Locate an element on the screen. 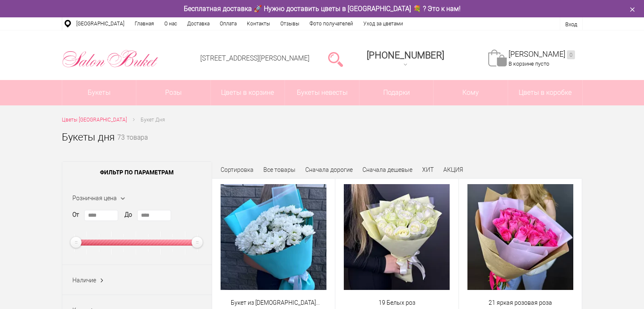 The width and height of the screenshot is (644, 309). a: Цветы в корзине is located at coordinates (247, 93).